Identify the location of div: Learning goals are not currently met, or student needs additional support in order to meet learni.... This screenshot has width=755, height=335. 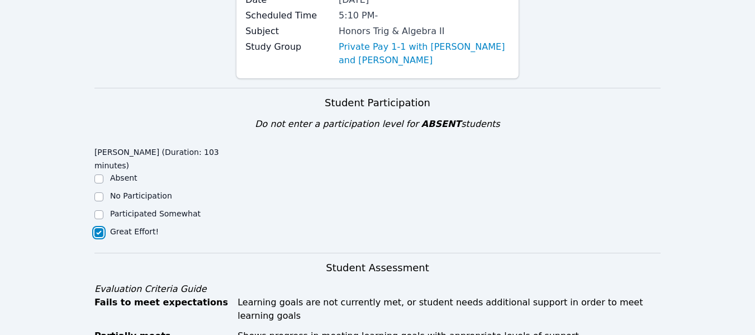
(449, 309).